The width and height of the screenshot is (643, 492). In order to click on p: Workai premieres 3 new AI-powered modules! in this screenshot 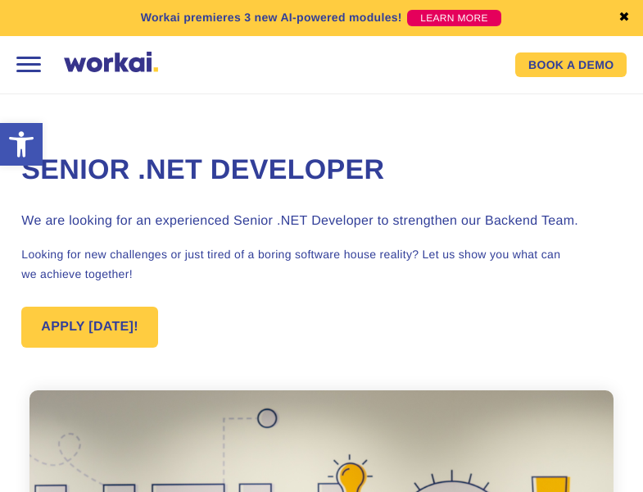, I will do `click(271, 17)`.